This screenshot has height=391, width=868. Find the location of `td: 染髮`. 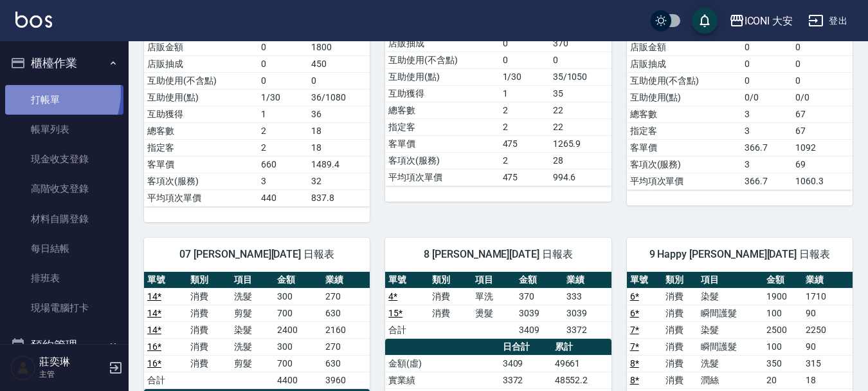

td: 染髮 is located at coordinates (731, 329).